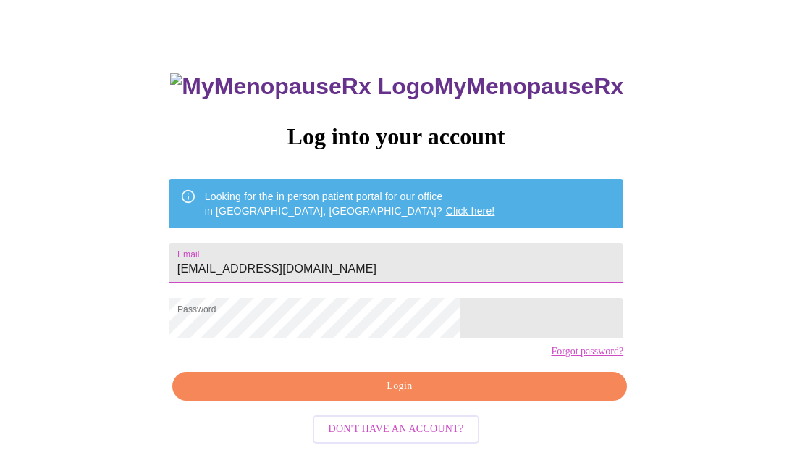 Image resolution: width=792 pixels, height=474 pixels. I want to click on a: Don't have an account?, so click(396, 427).